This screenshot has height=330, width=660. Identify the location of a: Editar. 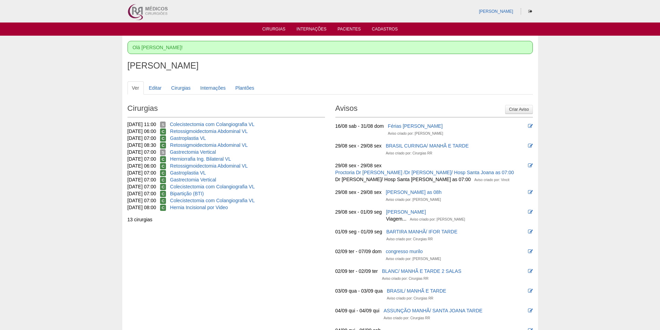
(155, 88).